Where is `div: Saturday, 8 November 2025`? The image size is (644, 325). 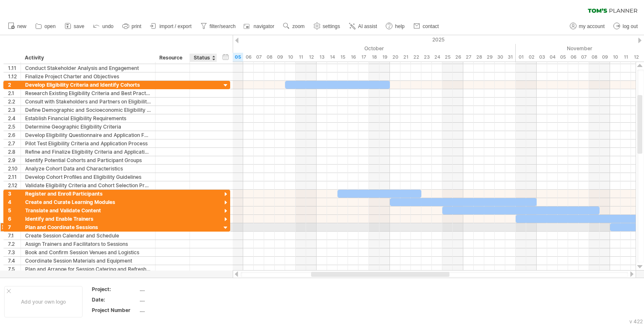
div: Saturday, 8 November 2025 is located at coordinates (594, 57).